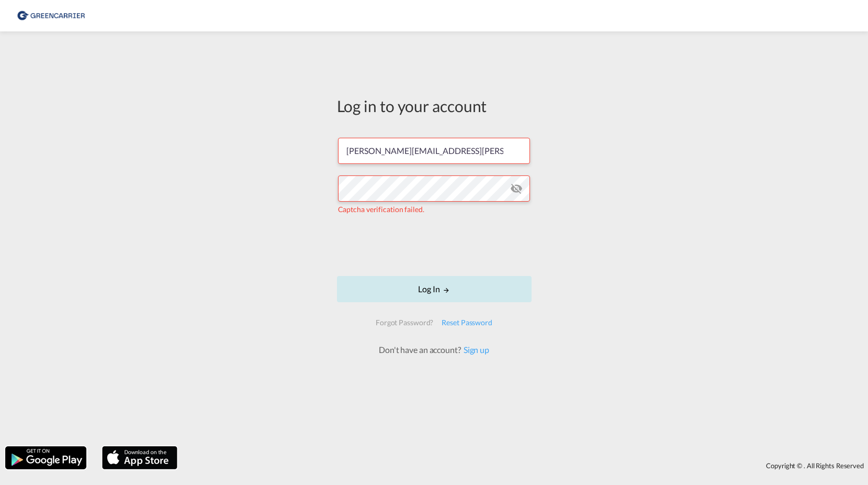 The width and height of the screenshot is (868, 485). I want to click on div: Log in to your account, so click(434, 105).